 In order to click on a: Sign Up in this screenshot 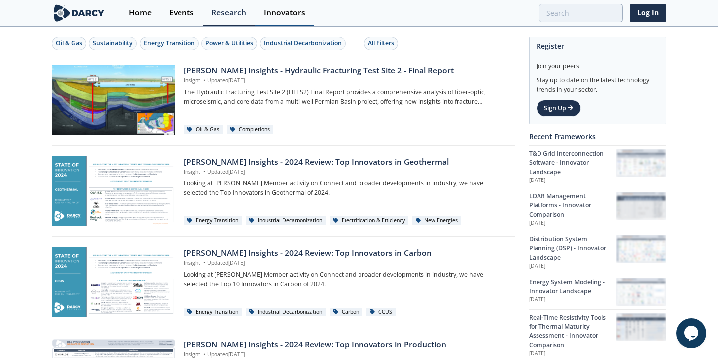, I will do `click(559, 108)`.